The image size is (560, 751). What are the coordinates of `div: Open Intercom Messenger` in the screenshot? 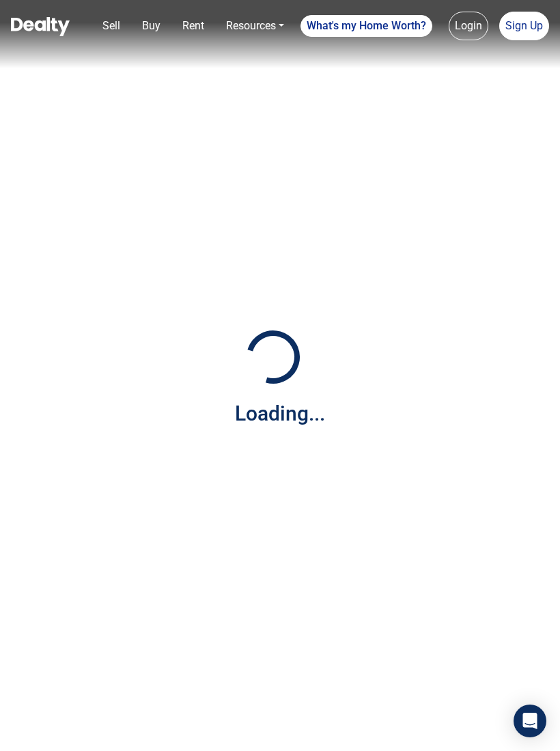 It's located at (530, 721).